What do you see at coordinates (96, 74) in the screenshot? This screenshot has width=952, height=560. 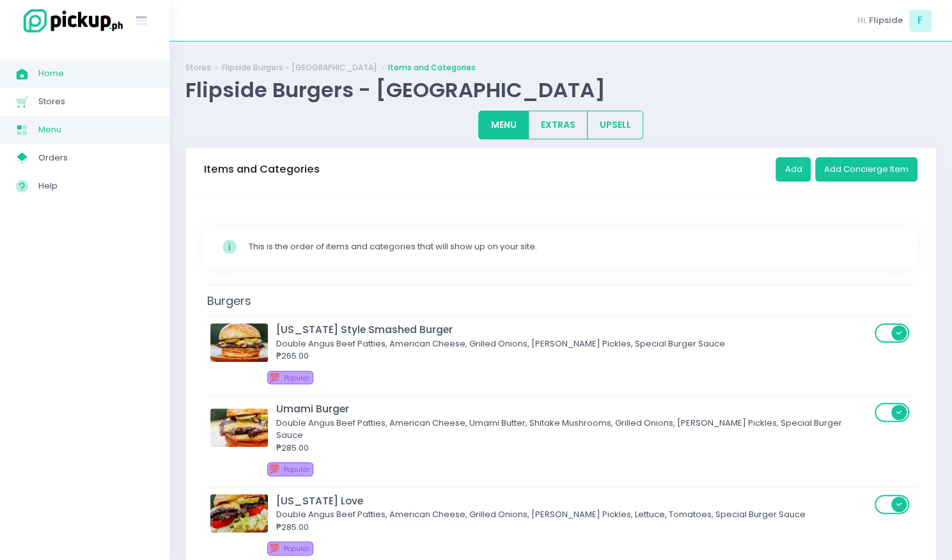 I see `span: Home` at bounding box center [96, 74].